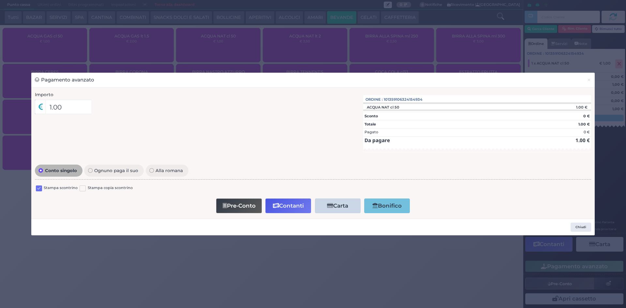  What do you see at coordinates (371, 116) in the screenshot?
I see `strong: Sconto` at bounding box center [371, 116].